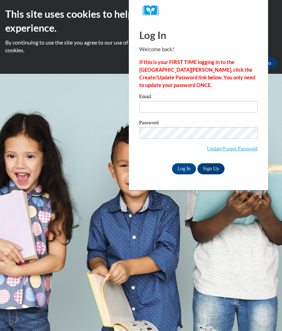  I want to click on input: Log In, so click(184, 169).